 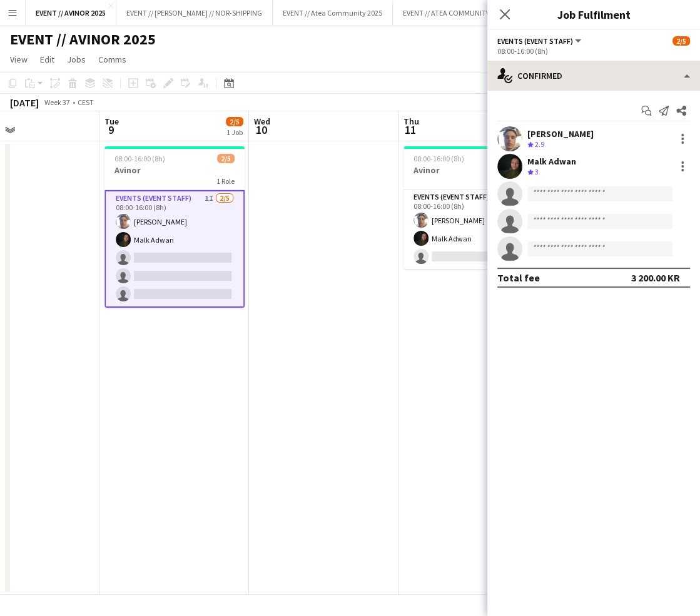 I want to click on span: View, so click(x=19, y=59).